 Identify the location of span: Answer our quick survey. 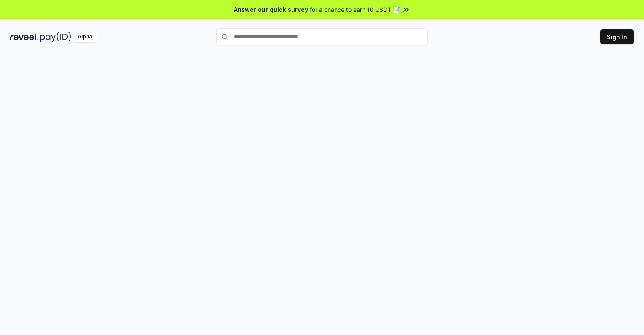
(271, 10).